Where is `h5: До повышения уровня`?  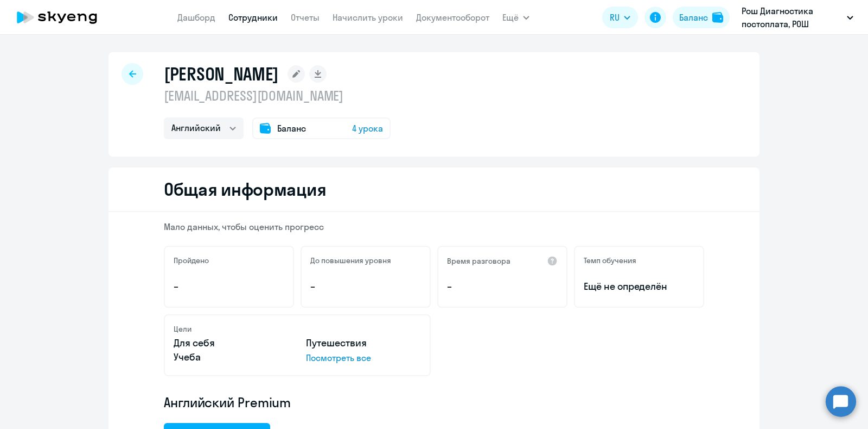 h5: До повышения уровня is located at coordinates (351, 260).